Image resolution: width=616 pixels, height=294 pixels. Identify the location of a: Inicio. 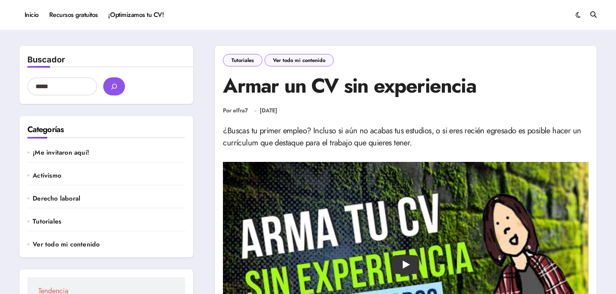
(31, 15).